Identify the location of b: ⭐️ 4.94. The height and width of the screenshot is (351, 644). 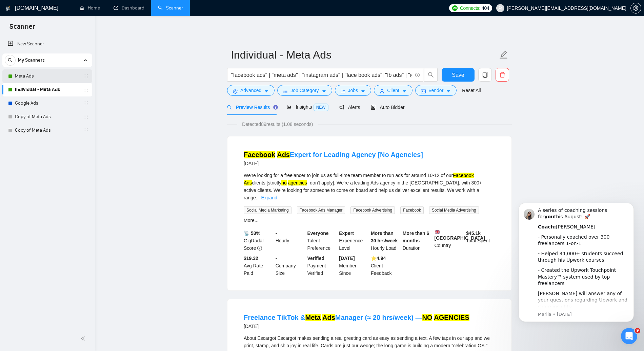
(378, 259).